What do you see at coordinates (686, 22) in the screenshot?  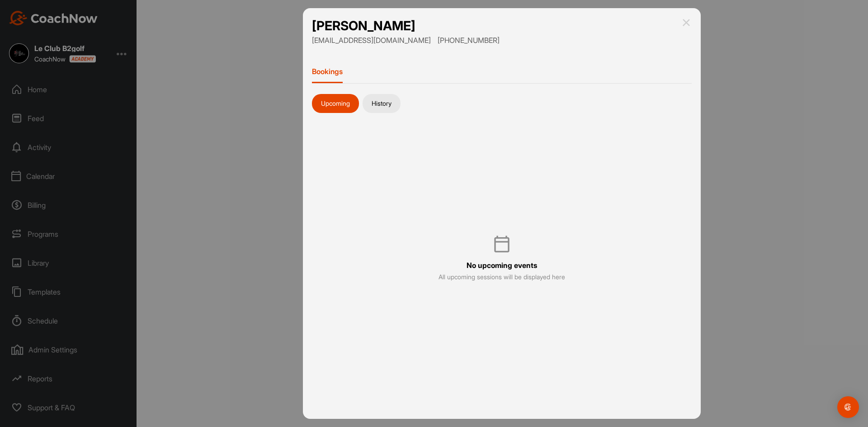 I see `img: close` at bounding box center [686, 22].